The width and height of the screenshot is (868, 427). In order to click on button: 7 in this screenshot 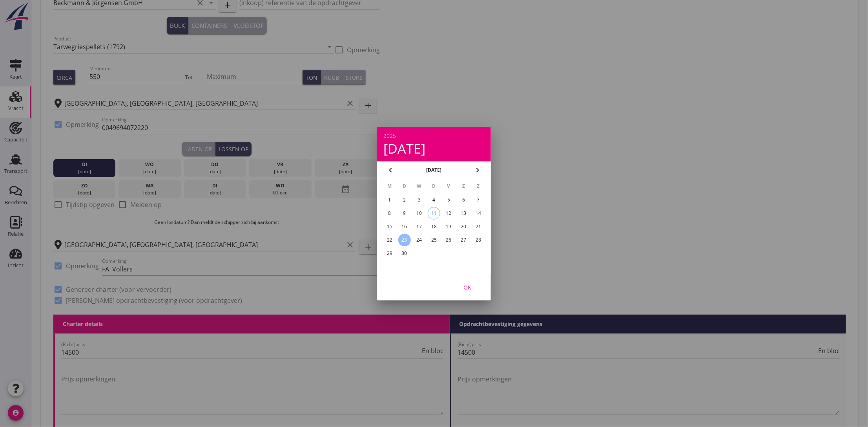, I will do `click(478, 200)`.